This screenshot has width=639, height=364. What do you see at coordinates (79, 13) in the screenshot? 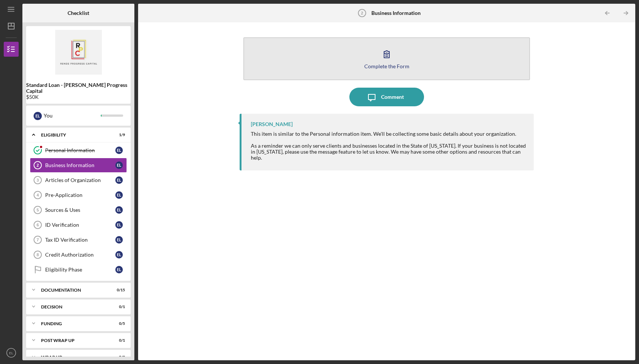
I see `b: Checklist` at bounding box center [79, 13].